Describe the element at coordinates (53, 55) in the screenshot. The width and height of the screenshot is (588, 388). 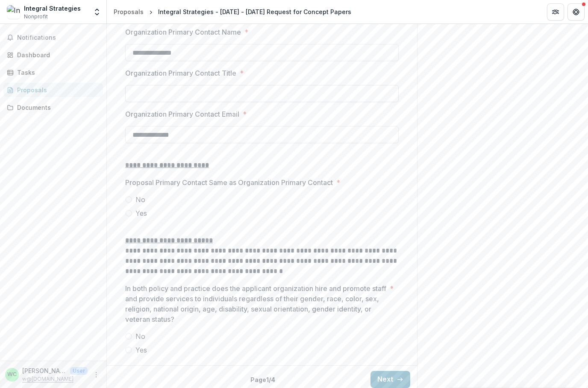
I see `a: Dashboard` at that location.